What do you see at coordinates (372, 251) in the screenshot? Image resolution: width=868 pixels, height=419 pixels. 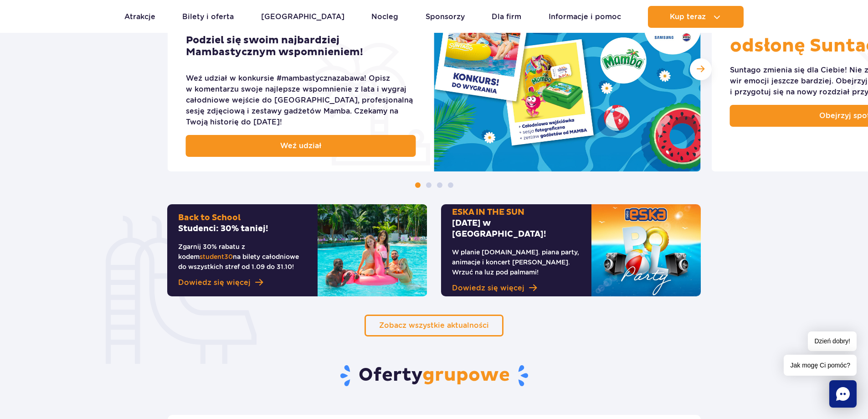 I see `img: Back to SchoolStudenci: 30% taniej!` at bounding box center [372, 251].